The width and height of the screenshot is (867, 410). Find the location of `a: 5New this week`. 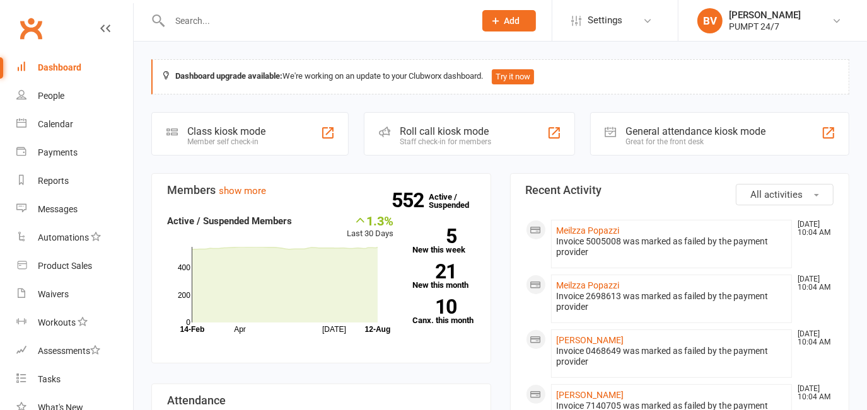

a: 5New this week is located at coordinates (444, 241).